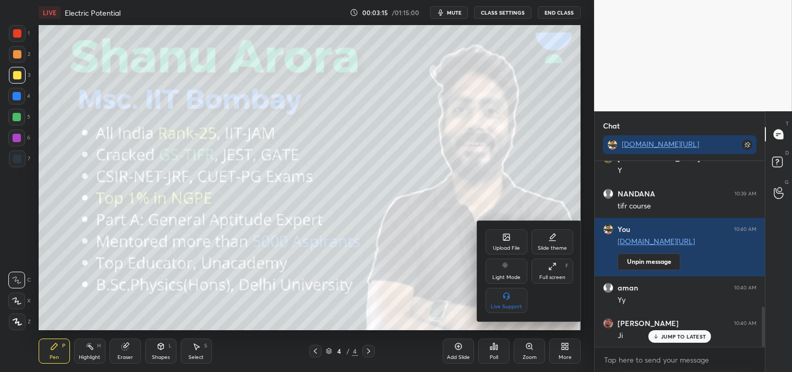  What do you see at coordinates (567, 266) in the screenshot?
I see `div: F` at bounding box center [567, 266].